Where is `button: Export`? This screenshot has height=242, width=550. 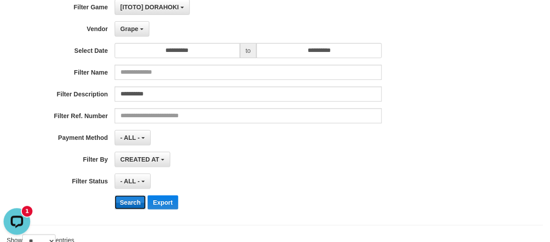 button: Export is located at coordinates (163, 203).